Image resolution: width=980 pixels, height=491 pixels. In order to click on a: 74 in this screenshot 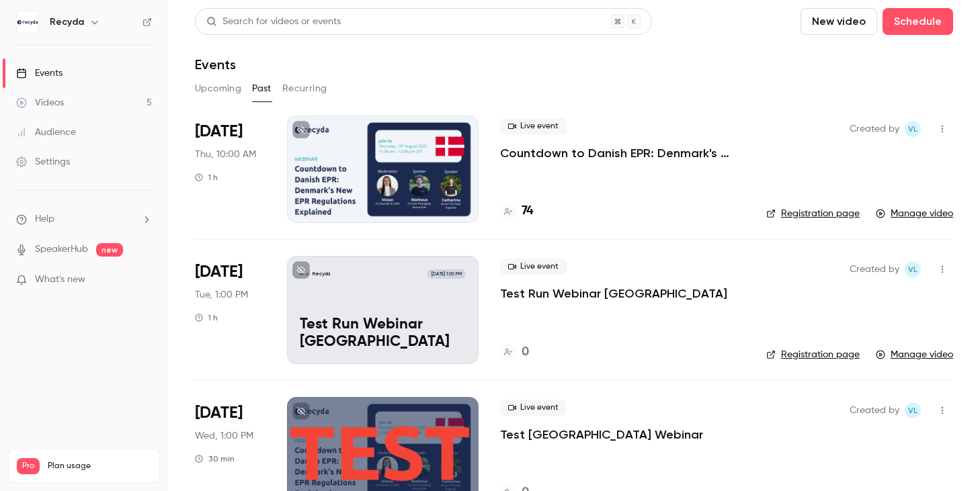, I will do `click(516, 211)`.